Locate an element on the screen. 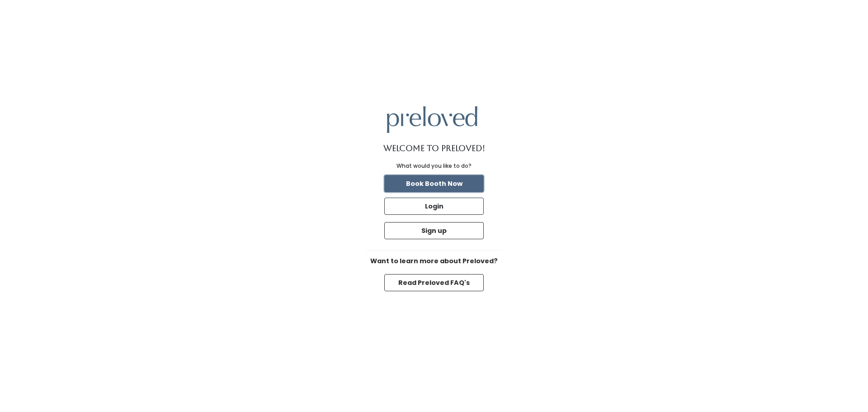 The width and height of the screenshot is (868, 412). button: Login is located at coordinates (434, 206).